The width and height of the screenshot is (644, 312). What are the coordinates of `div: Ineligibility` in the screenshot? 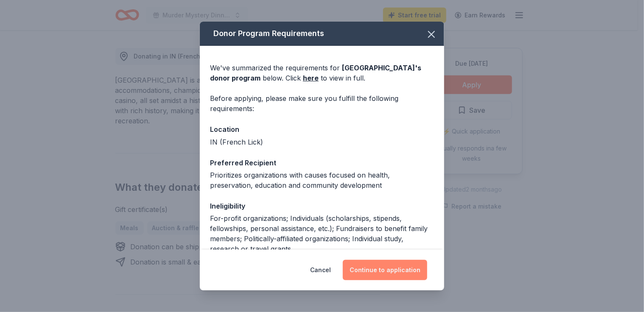 It's located at (322, 206).